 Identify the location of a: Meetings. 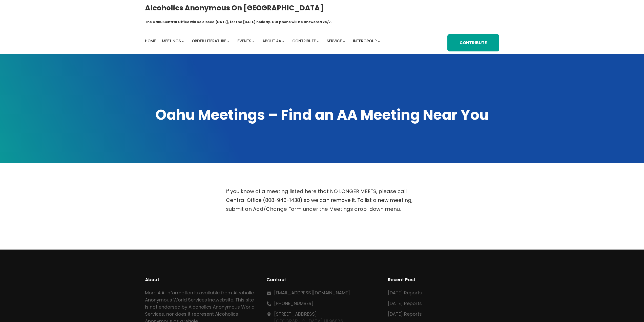
(172, 41).